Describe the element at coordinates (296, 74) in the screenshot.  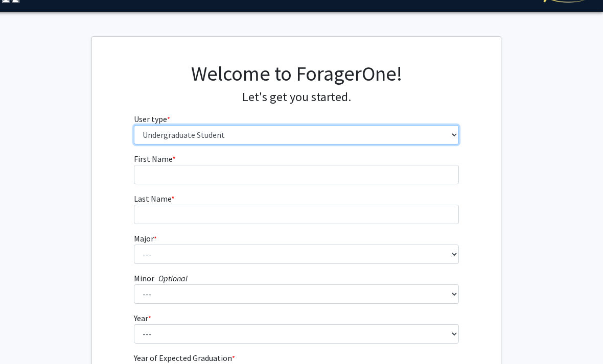
I see `h1: Welcome to ForagerOne!` at that location.